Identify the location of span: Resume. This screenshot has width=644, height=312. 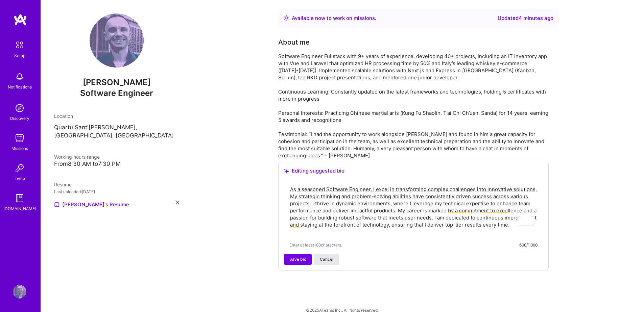
(63, 184).